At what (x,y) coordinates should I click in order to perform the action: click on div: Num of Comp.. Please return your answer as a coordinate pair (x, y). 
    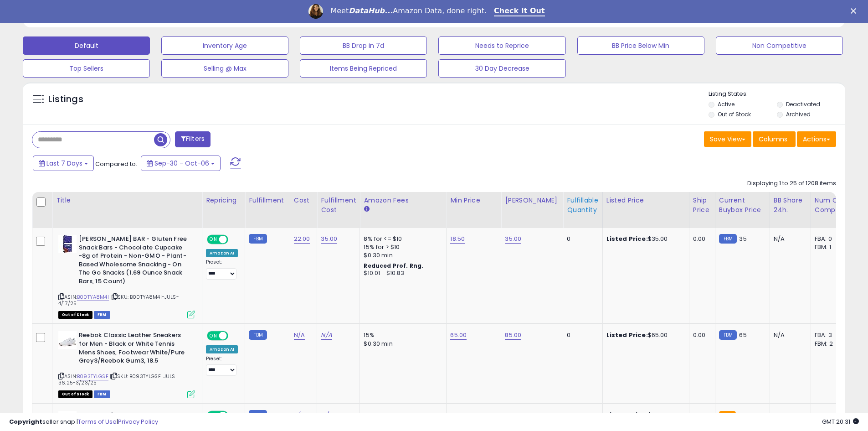
    Looking at the image, I should click on (831, 205).